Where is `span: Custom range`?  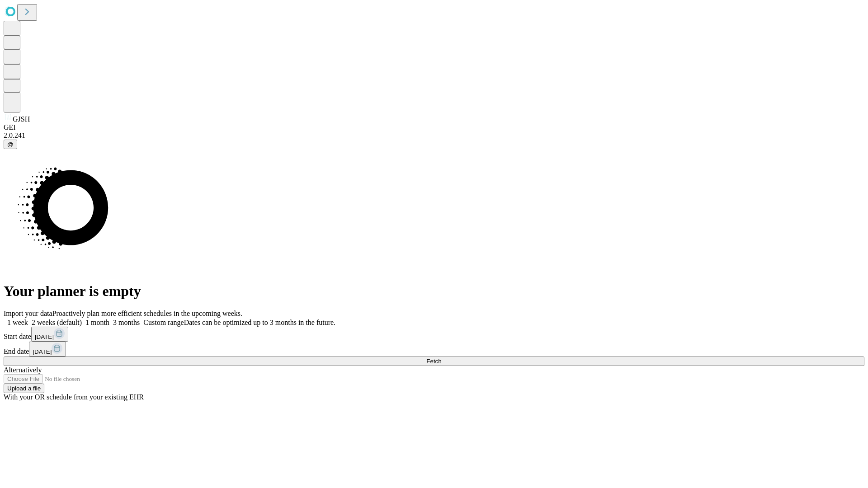
span: Custom range is located at coordinates (164, 322).